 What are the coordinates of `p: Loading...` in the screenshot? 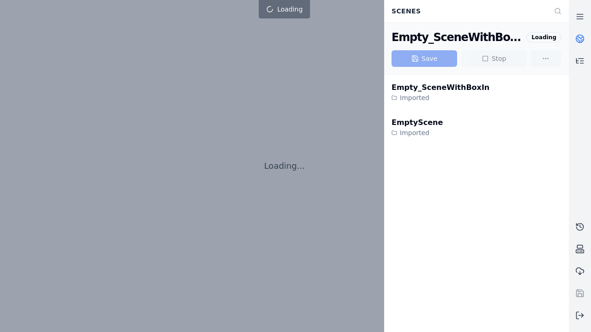 It's located at (284, 166).